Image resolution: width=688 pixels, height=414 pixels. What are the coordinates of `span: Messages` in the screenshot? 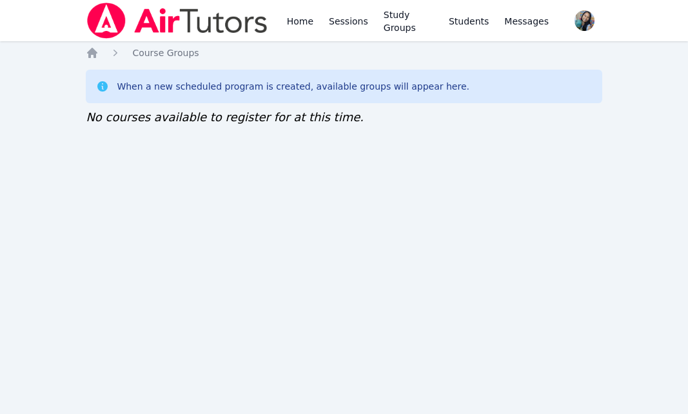 It's located at (527, 21).